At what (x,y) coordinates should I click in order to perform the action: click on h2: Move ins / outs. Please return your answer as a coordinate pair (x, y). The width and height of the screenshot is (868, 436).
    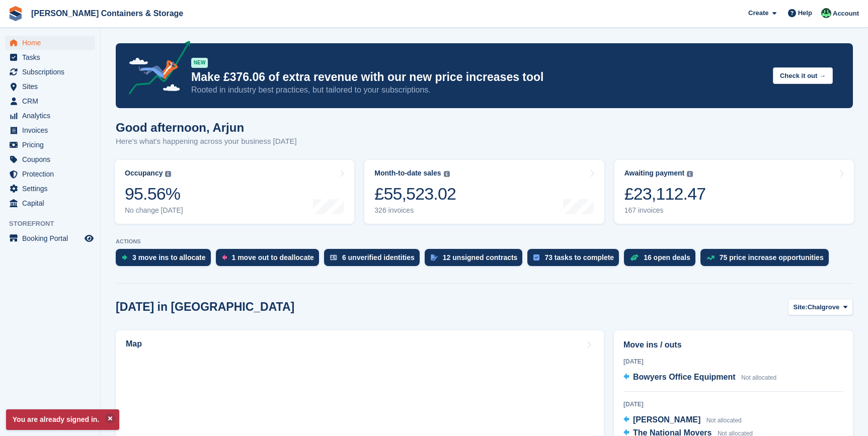
    Looking at the image, I should click on (734, 345).